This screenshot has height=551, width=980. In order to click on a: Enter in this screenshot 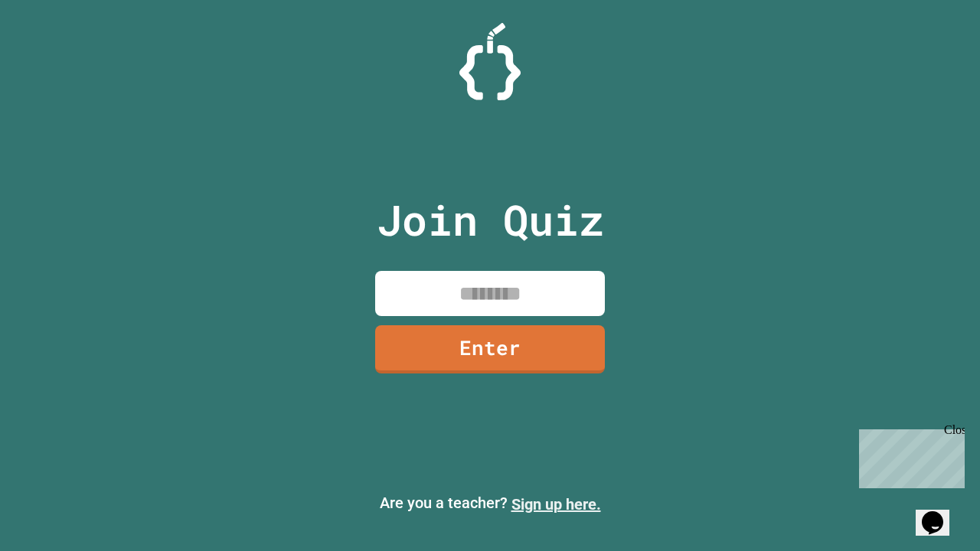, I will do `click(490, 349)`.